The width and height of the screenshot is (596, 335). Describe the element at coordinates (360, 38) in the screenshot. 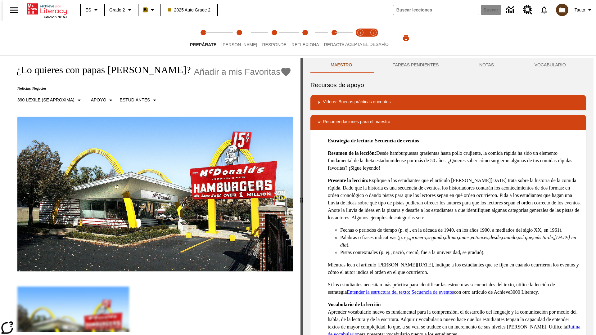

I see `button: Acepta el desafío lee step 1 of 2` at that location.